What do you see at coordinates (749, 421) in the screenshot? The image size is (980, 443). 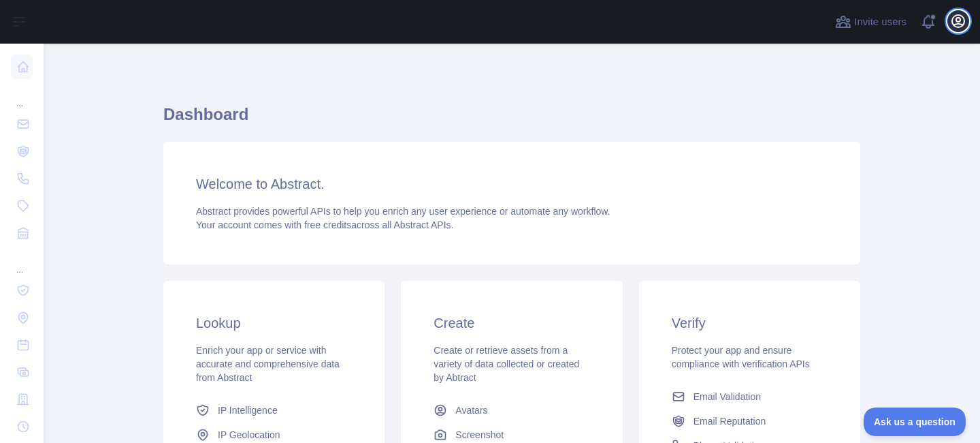 I see `a: Email Reputation` at bounding box center [749, 421].